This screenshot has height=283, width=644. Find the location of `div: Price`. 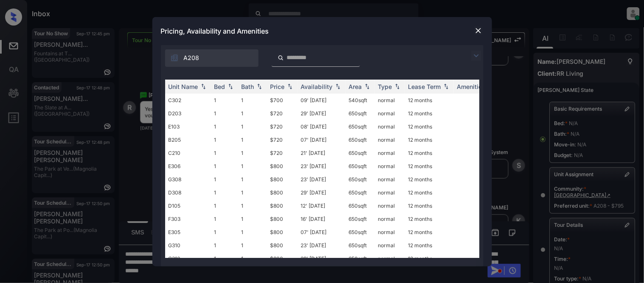

div: Price is located at coordinates (277, 86).